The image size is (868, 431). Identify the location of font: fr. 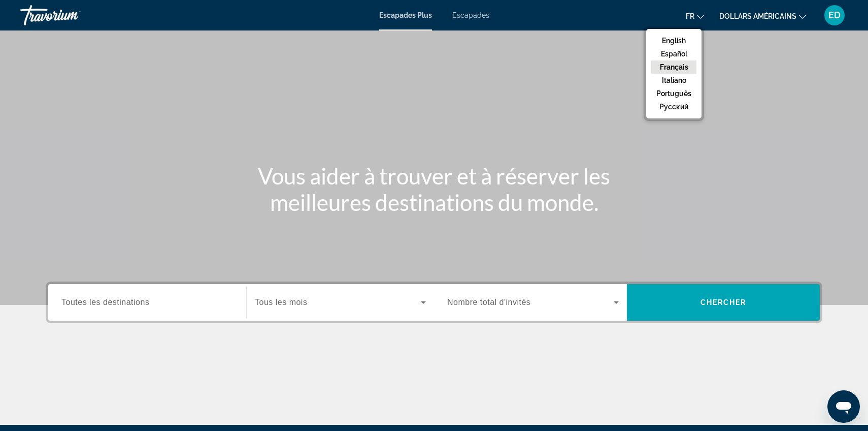
(690, 16).